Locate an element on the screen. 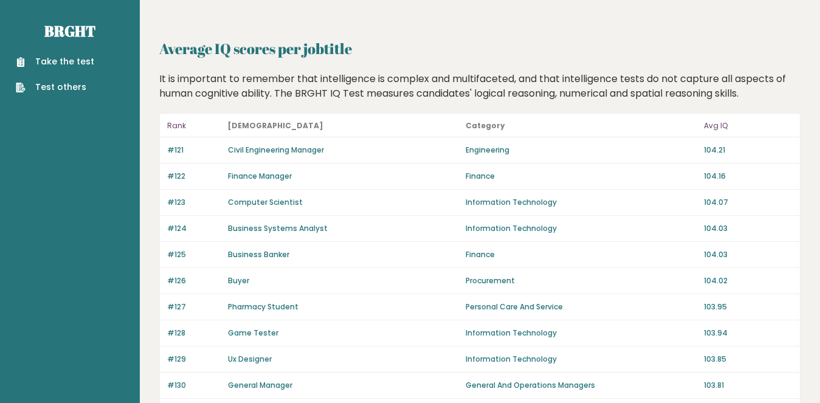  a: Civil Engineering Manager is located at coordinates (276, 150).